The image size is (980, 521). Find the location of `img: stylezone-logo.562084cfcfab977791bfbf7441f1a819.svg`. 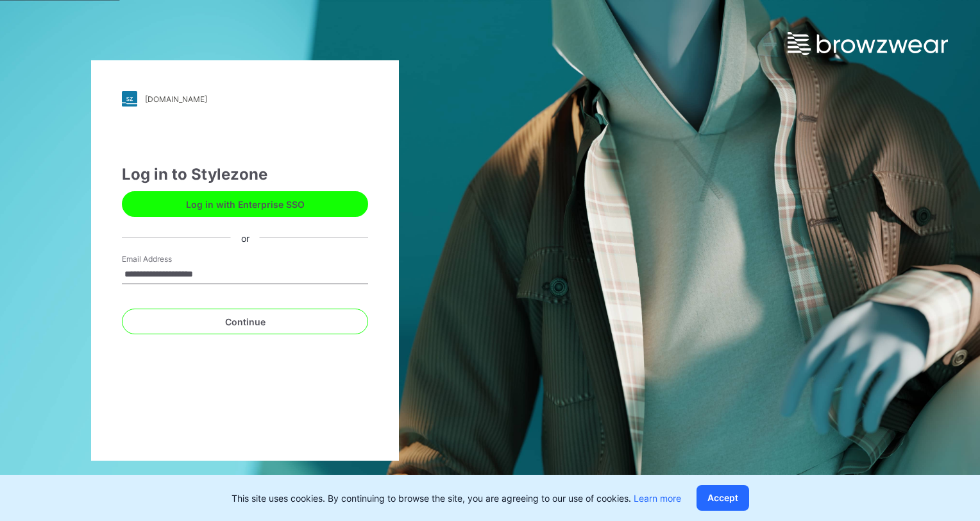

img: stylezone-logo.562084cfcfab977791bfbf7441f1a819.svg is located at coordinates (130, 99).